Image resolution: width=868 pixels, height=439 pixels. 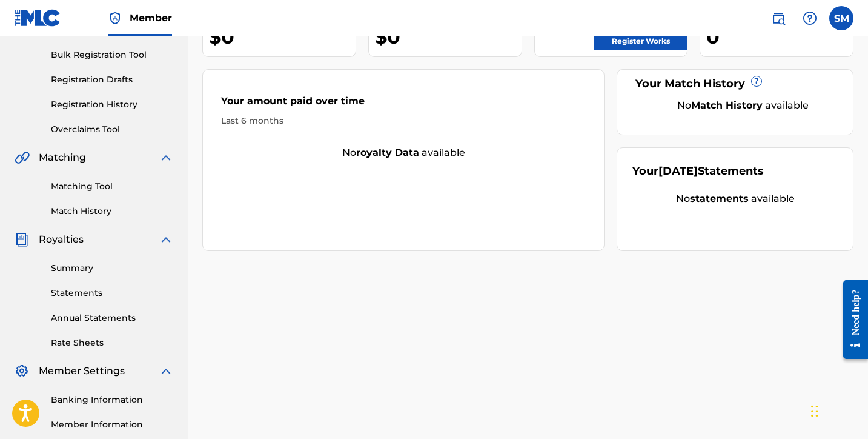 I want to click on img: Member Settings, so click(x=22, y=371).